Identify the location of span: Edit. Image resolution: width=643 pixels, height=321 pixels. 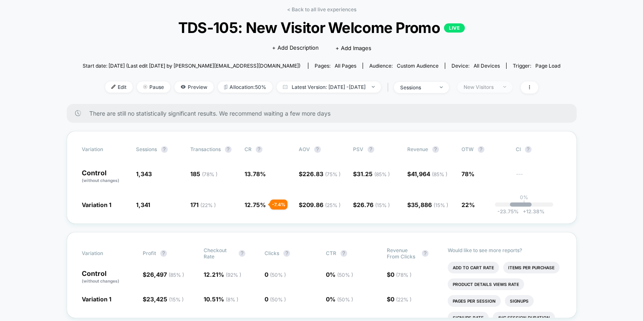
(119, 87).